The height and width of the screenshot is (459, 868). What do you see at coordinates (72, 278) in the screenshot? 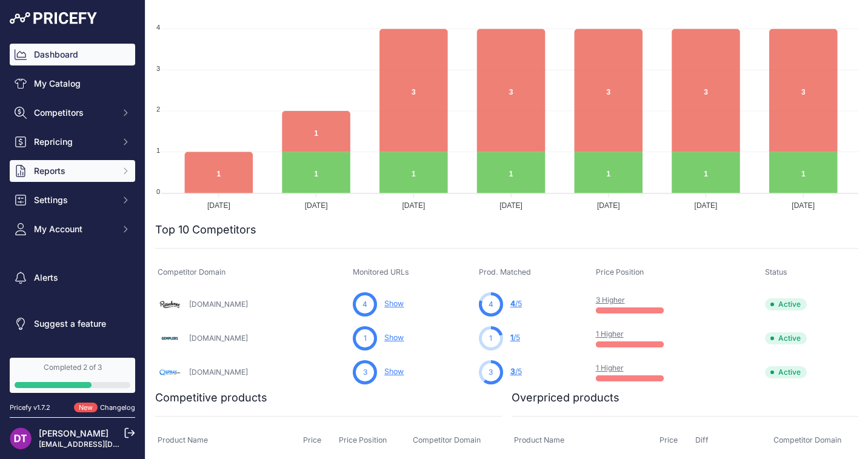
I see `a: Alerts` at bounding box center [72, 278].